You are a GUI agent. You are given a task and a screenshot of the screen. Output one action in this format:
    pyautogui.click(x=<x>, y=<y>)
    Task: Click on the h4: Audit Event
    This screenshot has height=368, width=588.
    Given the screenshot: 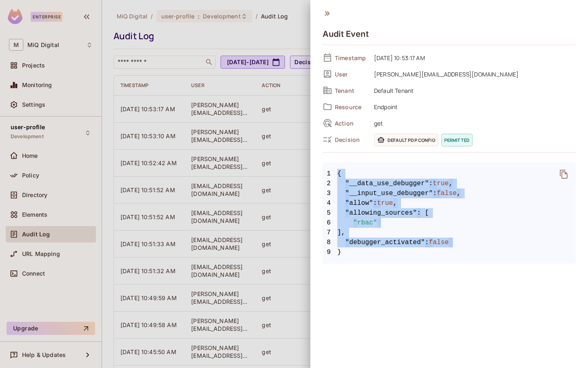 What is the action you would take?
    pyautogui.click(x=346, y=34)
    